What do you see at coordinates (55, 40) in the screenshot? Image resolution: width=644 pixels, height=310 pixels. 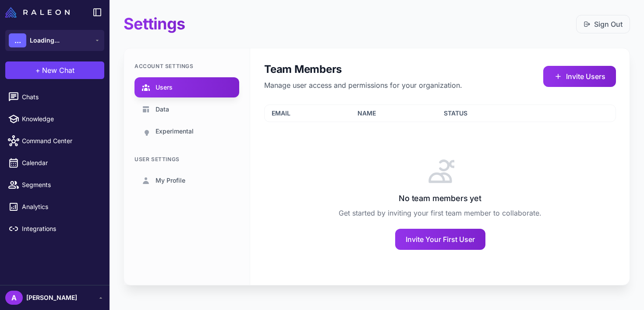 I see `button: ...Loading...` at bounding box center [55, 40].